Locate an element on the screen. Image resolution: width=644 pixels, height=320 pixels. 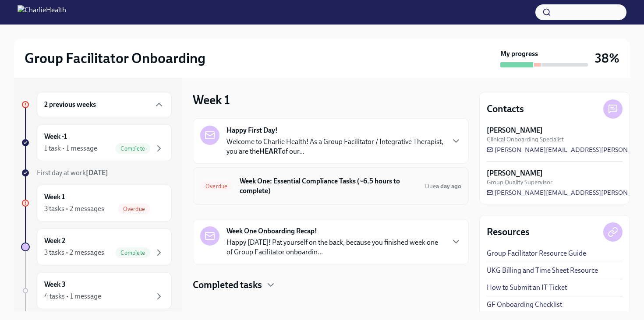
h6: Week 3 is located at coordinates (55, 285).